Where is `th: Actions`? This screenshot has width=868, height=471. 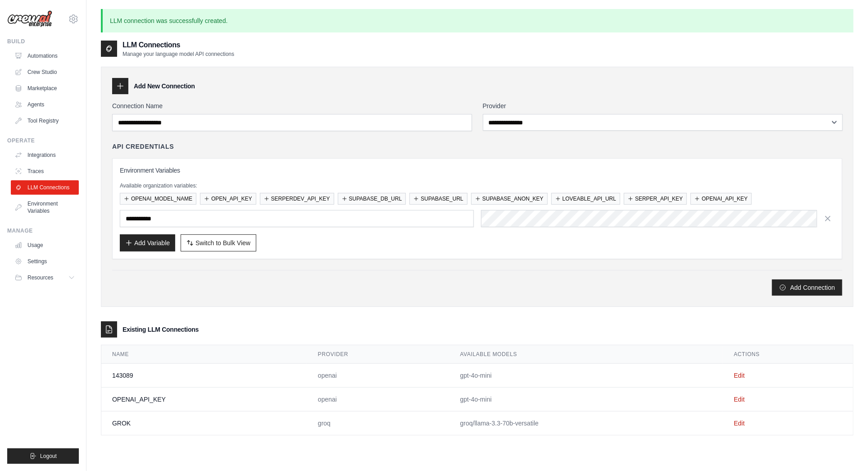 th: Actions is located at coordinates (789, 354).